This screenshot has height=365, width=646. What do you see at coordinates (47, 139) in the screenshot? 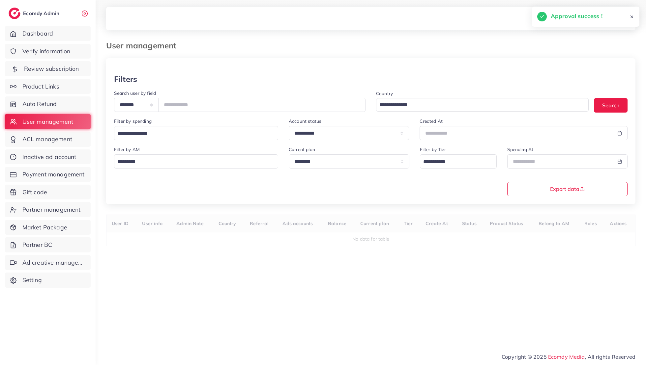
I see `span: ACL management` at bounding box center [47, 139].